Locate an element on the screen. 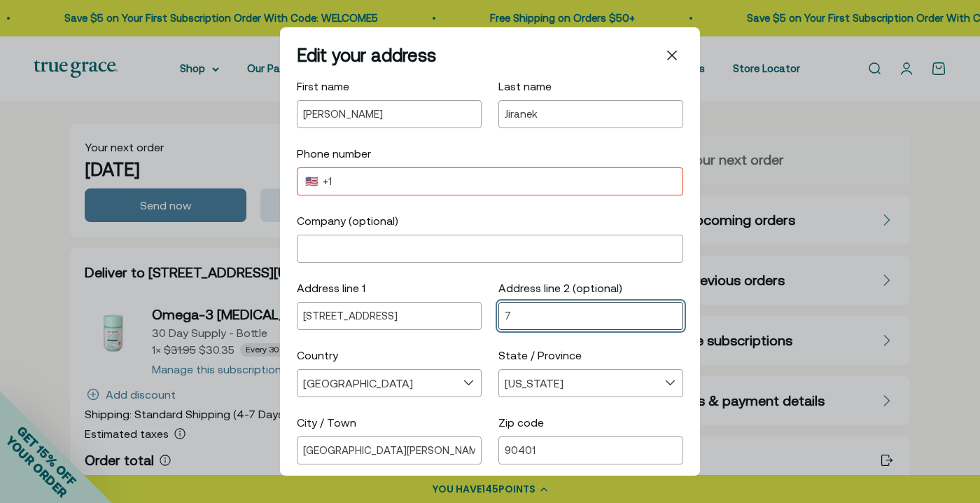  span: State / Province is located at coordinates (540, 355).